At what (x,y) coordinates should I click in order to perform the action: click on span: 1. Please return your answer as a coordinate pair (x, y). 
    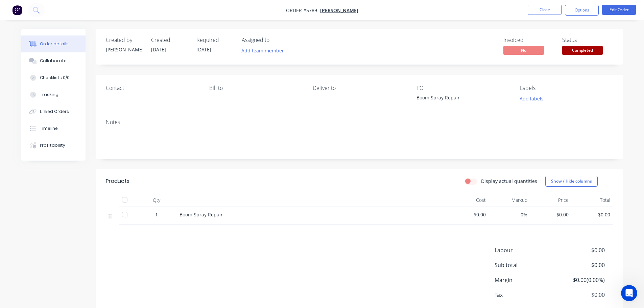
    Looking at the image, I should click on (157, 214).